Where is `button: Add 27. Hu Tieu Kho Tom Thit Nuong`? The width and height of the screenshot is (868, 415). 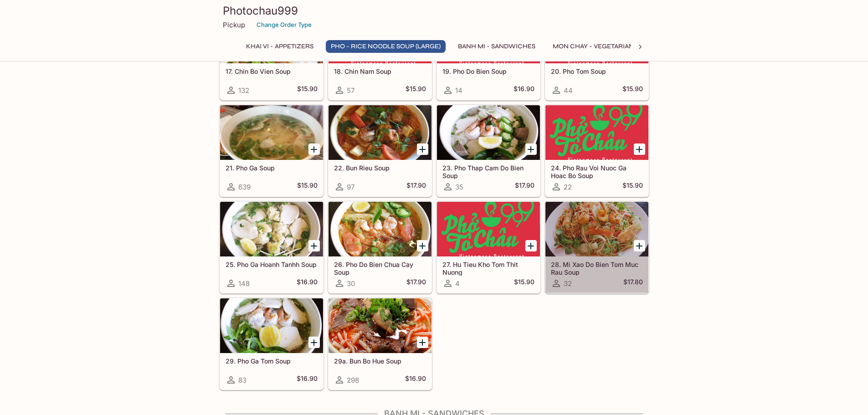 button: Add 27. Hu Tieu Kho Tom Thit Nuong is located at coordinates (531, 245).